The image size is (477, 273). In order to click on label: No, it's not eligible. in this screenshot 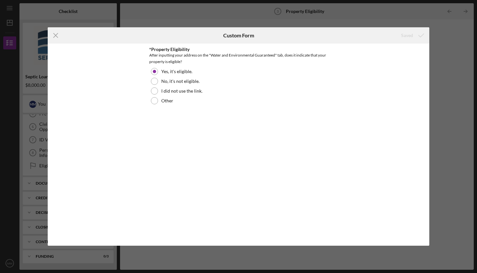, I will do `click(180, 81)`.